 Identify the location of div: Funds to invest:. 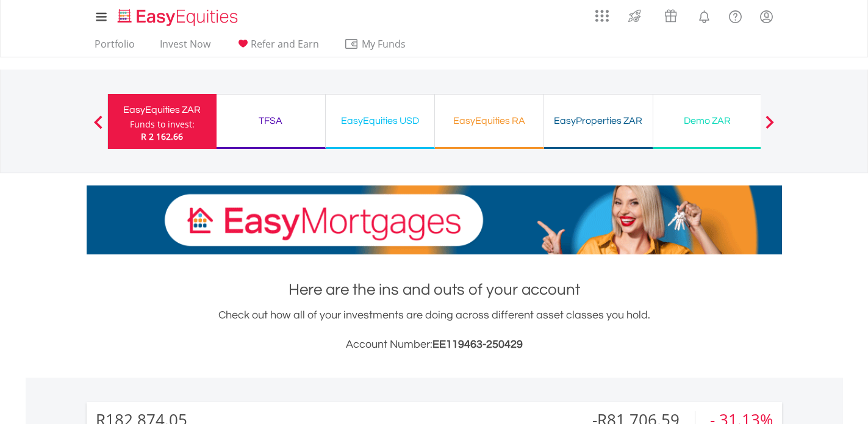
(162, 124).